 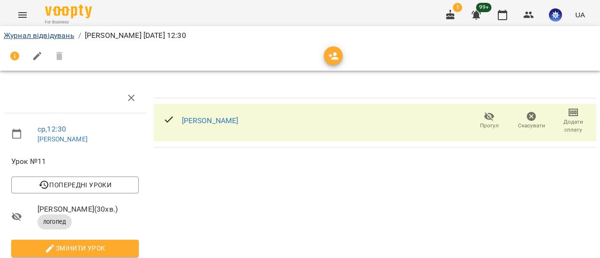 What do you see at coordinates (458, 8) in the screenshot?
I see `span: 1` at bounding box center [458, 8].